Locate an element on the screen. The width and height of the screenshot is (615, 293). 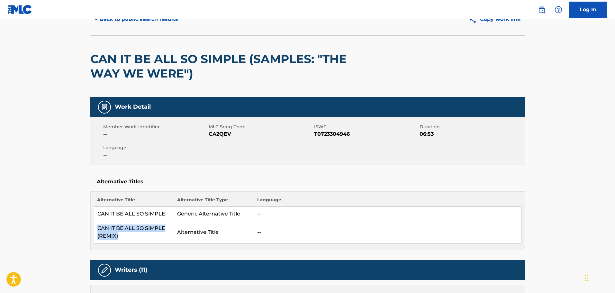
img: Copy work link is located at coordinates (474, 19).